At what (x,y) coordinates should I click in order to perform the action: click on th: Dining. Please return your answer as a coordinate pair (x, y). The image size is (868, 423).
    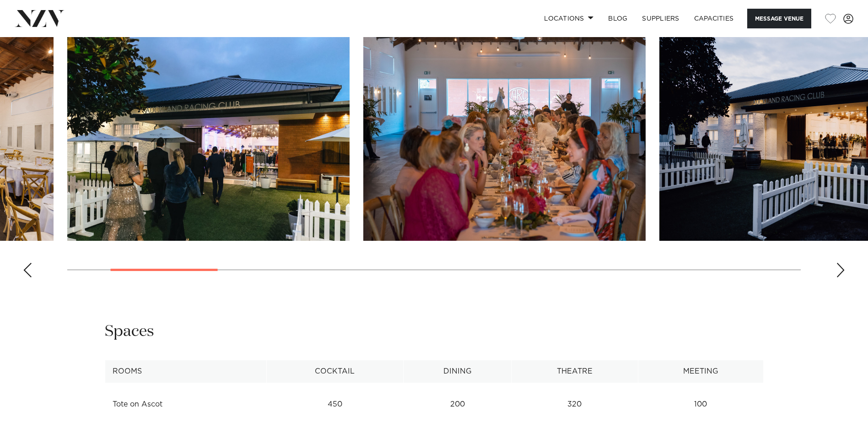
    Looking at the image, I should click on (457, 372).